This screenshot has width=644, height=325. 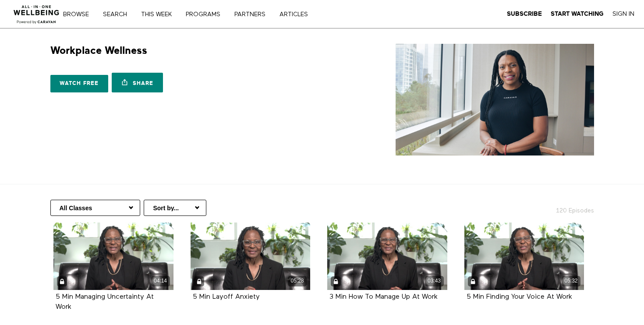 What do you see at coordinates (384, 297) in the screenshot?
I see `strong: 3 Min How To Manage Up At Work` at bounding box center [384, 297].